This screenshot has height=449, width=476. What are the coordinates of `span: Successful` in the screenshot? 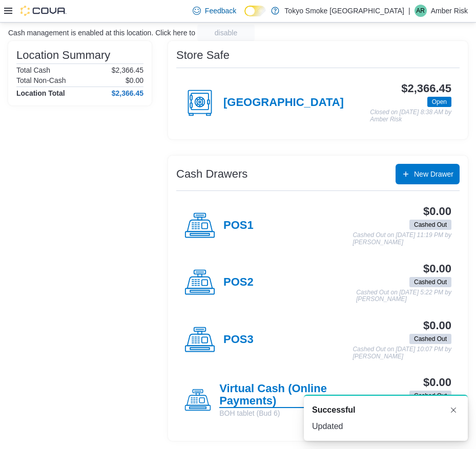 It's located at (333, 410).